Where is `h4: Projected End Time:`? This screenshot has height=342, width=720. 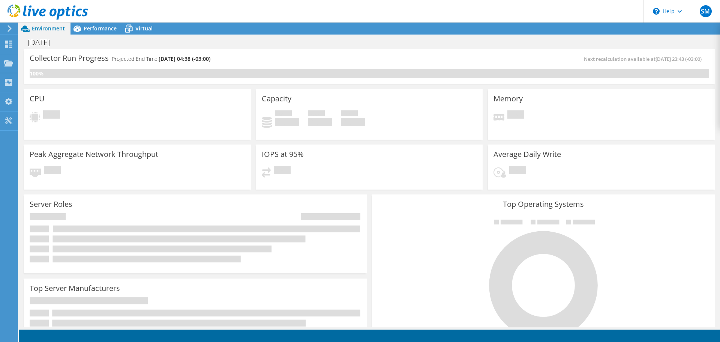
h4: Projected End Time: is located at coordinates (161, 59).